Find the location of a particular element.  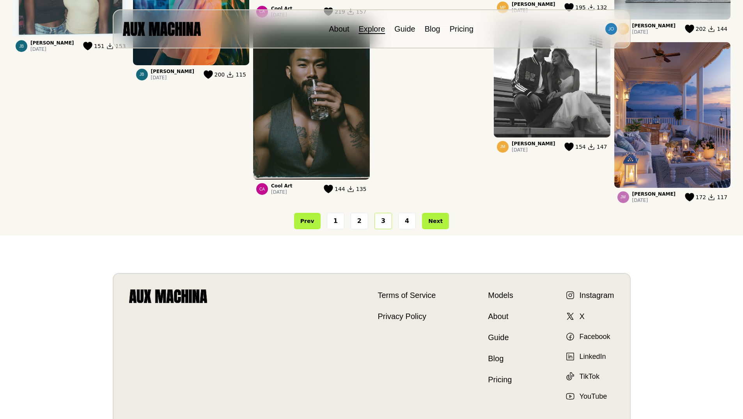

a: LinkedIn is located at coordinates (586, 356).